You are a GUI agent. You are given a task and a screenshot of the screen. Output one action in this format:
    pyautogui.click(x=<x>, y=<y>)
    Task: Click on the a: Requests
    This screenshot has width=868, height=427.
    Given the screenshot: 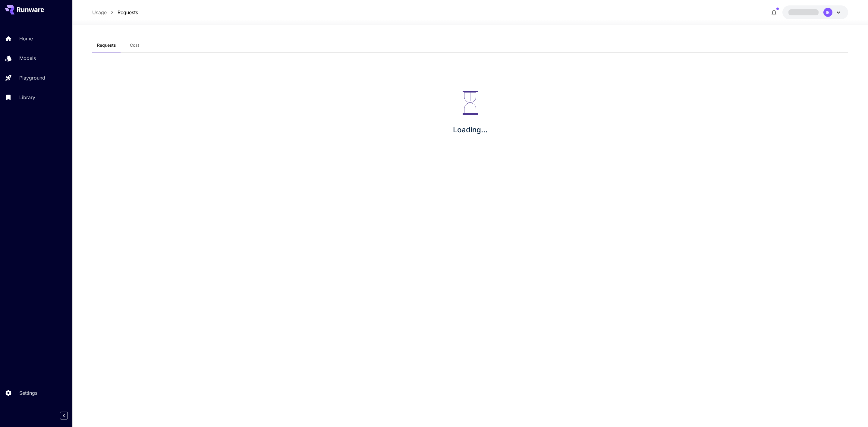 What is the action you would take?
    pyautogui.click(x=128, y=13)
    